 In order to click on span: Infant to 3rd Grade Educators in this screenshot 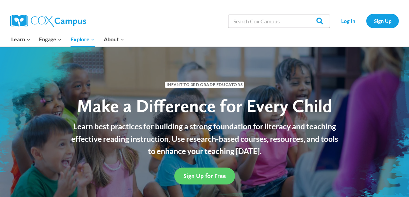, I will do `click(205, 85)`.